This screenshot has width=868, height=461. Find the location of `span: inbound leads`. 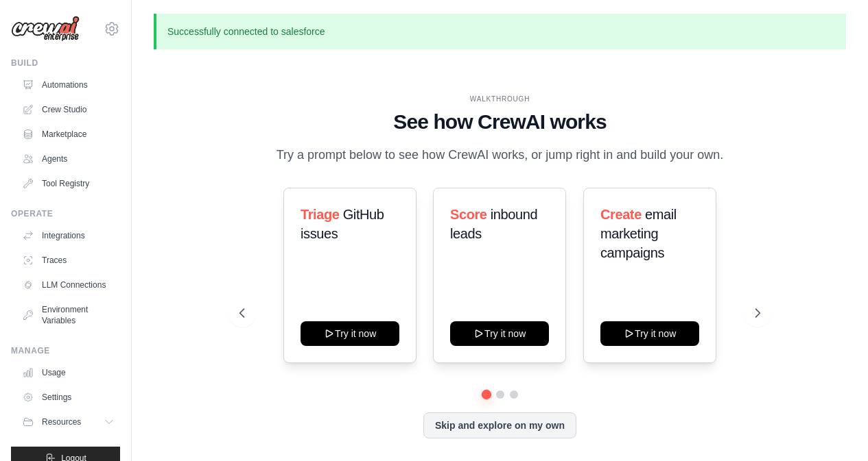

span: inbound leads is located at coordinates (493, 225).